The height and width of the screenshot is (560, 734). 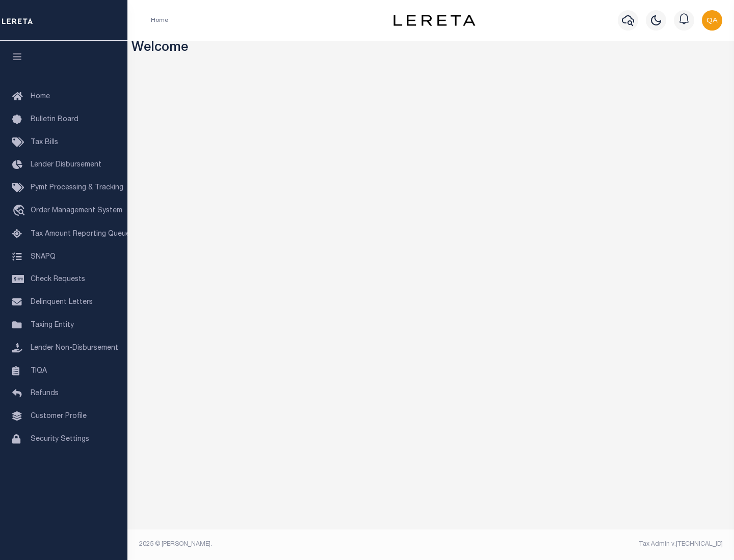 What do you see at coordinates (66, 165) in the screenshot?
I see `span: Lender Disbursement` at bounding box center [66, 165].